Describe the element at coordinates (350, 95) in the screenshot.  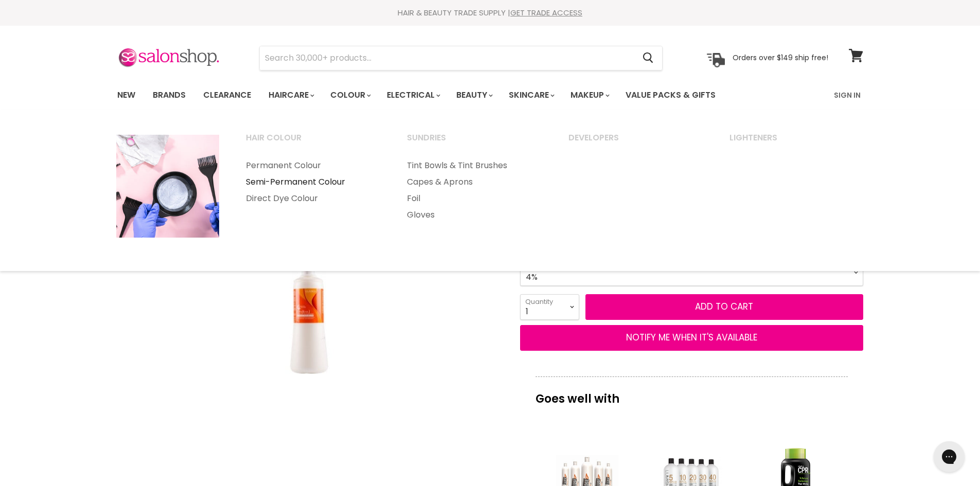
I see `a: Colour` at that location.